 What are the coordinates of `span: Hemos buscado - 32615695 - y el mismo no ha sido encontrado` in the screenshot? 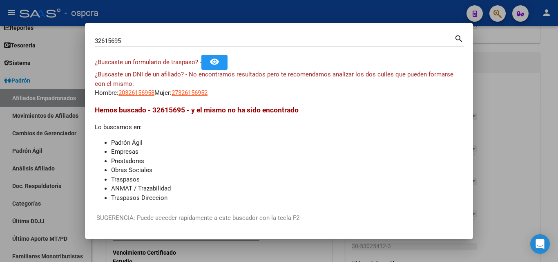 It's located at (197, 110).